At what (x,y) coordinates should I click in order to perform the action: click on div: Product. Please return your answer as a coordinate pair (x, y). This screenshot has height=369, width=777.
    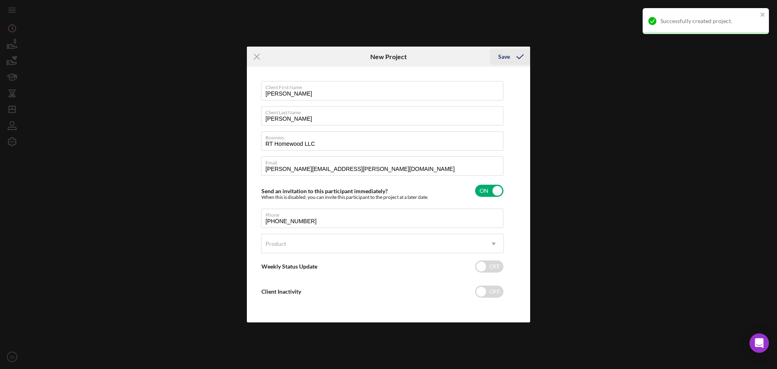
    Looking at the image, I should click on (276, 244).